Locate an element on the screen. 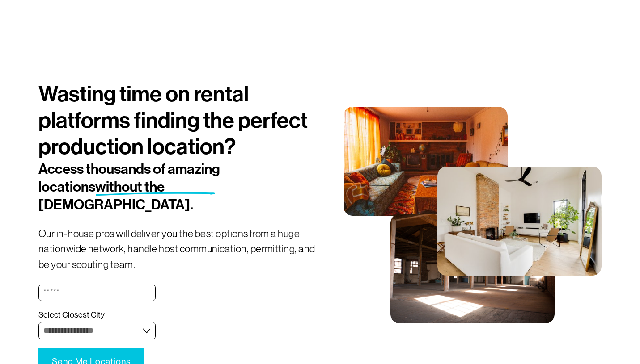  select: Select Closest City is located at coordinates (97, 331).